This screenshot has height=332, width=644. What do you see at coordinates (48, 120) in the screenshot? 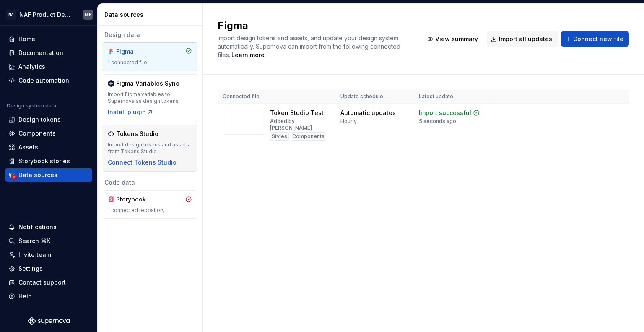
I see `a: Design tokens` at bounding box center [48, 120].